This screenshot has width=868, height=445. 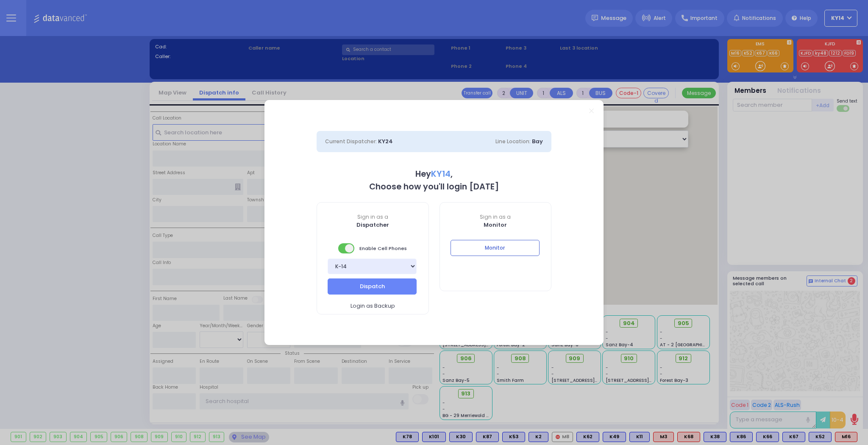 I want to click on button: Dispatch, so click(x=372, y=287).